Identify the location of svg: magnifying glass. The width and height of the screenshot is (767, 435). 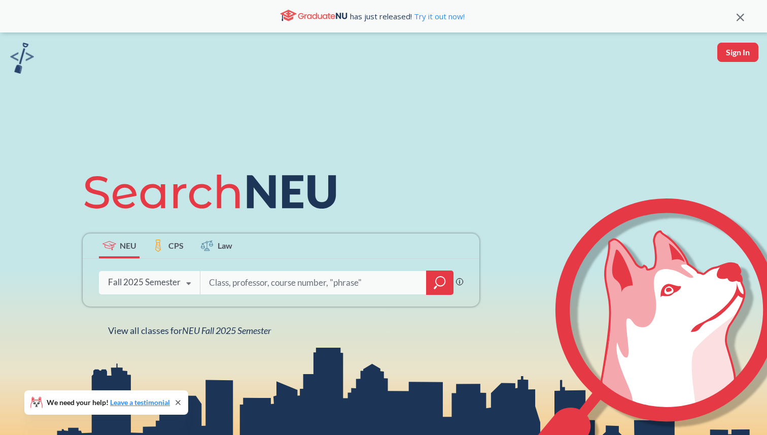
(440, 282).